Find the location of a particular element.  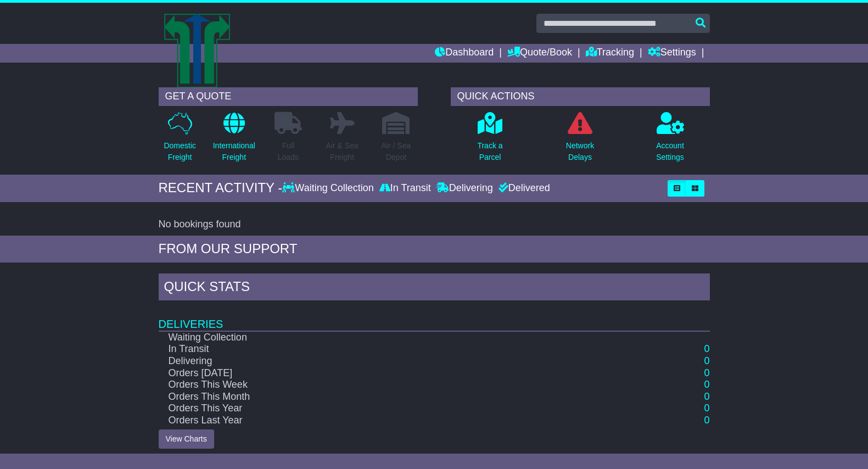

a: Settings is located at coordinates (672, 54).